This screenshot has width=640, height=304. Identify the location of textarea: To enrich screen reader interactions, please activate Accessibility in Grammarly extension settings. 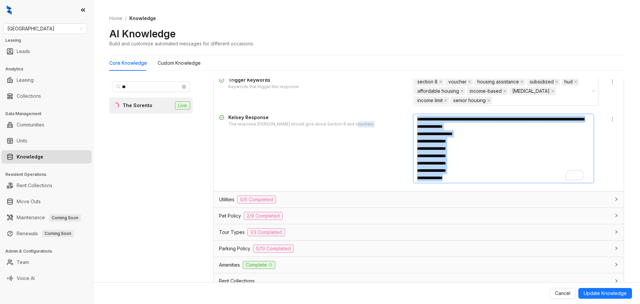
(503, 148).